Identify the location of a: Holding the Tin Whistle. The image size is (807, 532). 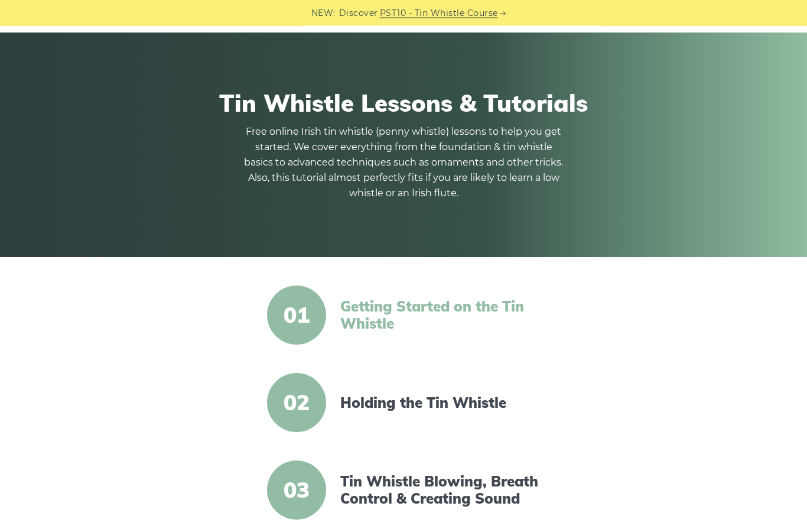
(442, 403).